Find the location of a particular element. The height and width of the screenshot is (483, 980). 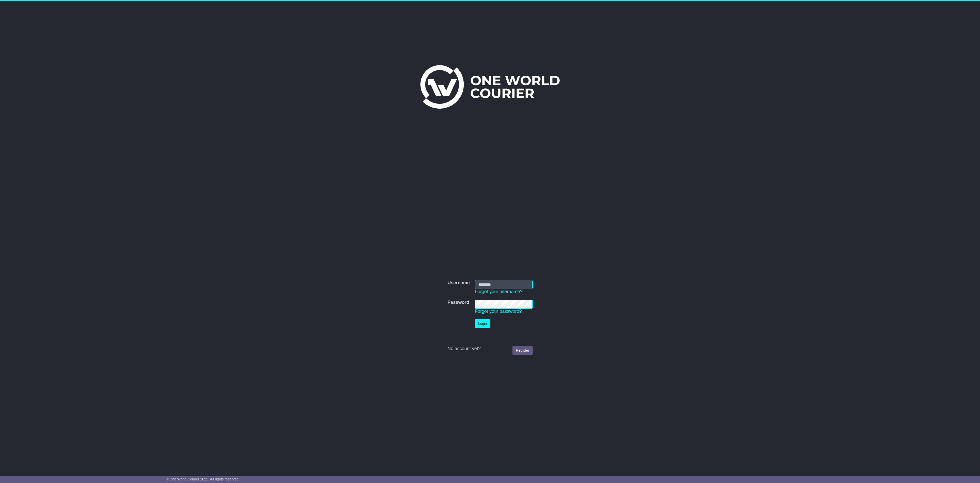

label: Password is located at coordinates (458, 302).